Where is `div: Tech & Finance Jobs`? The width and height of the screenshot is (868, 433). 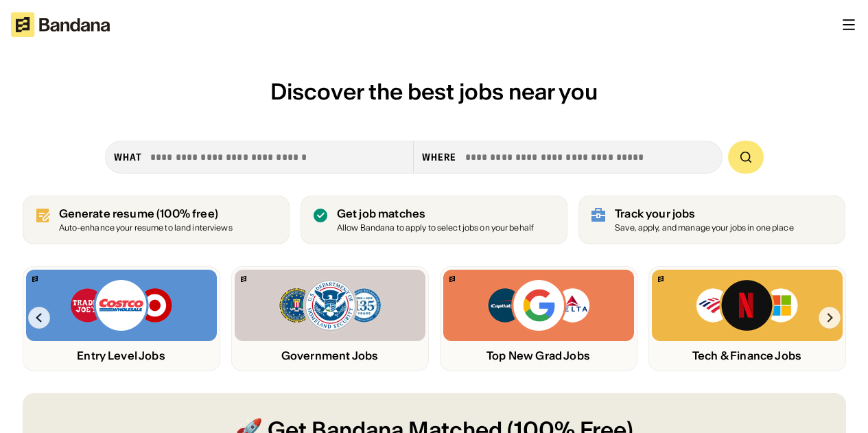 div: Tech & Finance Jobs is located at coordinates (748, 356).